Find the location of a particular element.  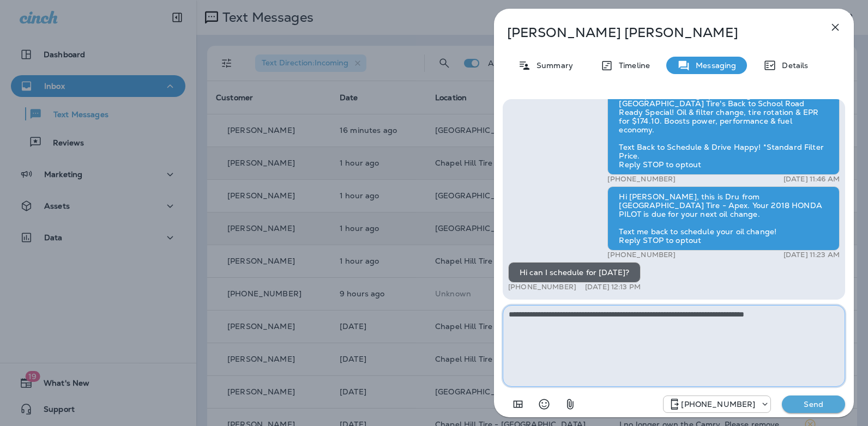

button: Add in a premade template is located at coordinates (518, 404).